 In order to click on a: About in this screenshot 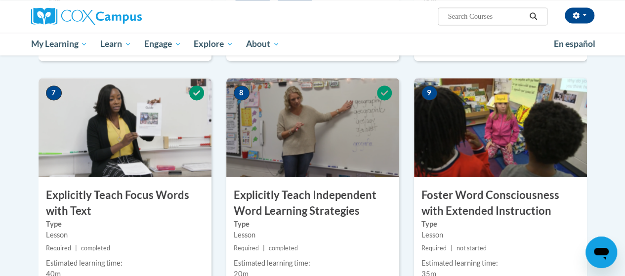, I will do `click(263, 44)`.